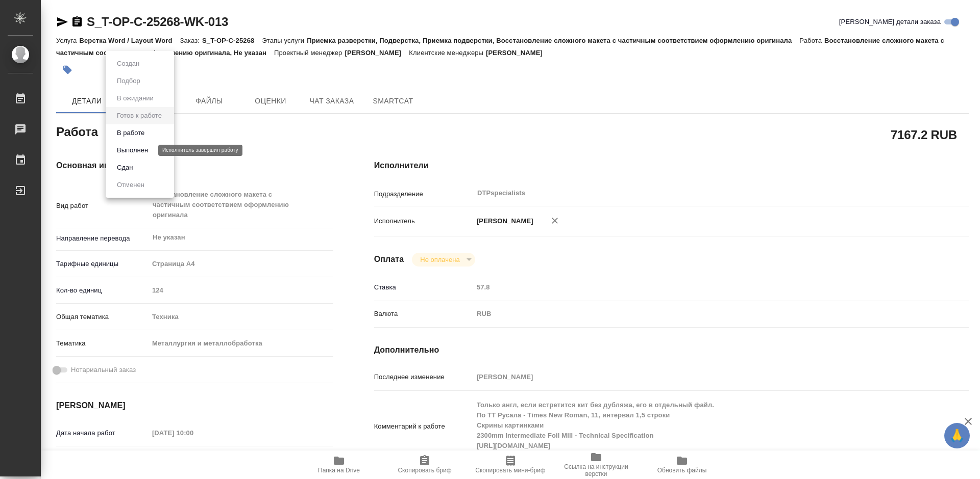 This screenshot has width=980, height=479. What do you see at coordinates (125, 168) in the screenshot?
I see `button: Сдан` at bounding box center [125, 168].